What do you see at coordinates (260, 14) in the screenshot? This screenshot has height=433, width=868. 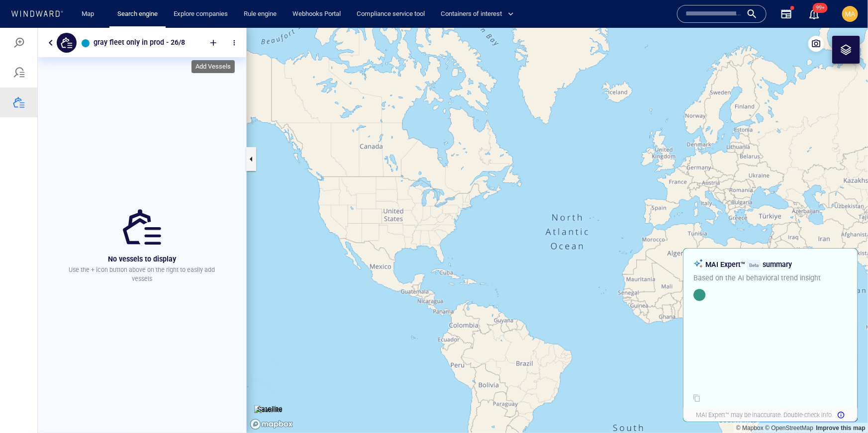 I see `a: Rule engine` at bounding box center [260, 14].